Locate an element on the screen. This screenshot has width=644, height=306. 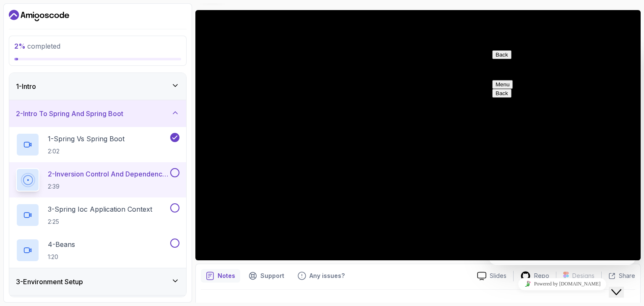
button: 3-Environment Setup is located at coordinates (98, 281).